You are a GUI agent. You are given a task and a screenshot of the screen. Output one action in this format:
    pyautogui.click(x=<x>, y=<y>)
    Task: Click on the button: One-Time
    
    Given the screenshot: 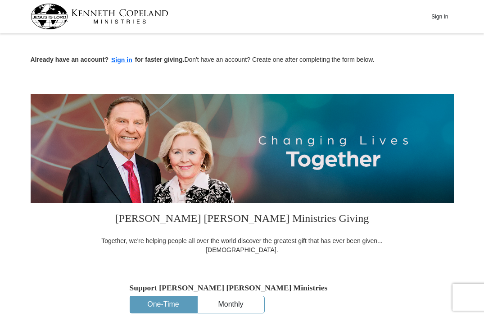 What is the action you would take?
    pyautogui.click(x=163, y=304)
    